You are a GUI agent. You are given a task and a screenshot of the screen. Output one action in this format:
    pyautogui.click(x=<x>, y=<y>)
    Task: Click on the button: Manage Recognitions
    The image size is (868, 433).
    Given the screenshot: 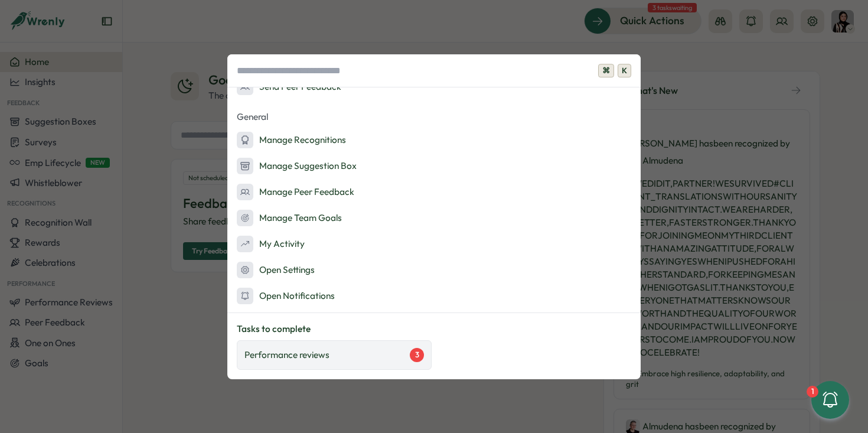 What is the action you would take?
    pyautogui.click(x=434, y=140)
    